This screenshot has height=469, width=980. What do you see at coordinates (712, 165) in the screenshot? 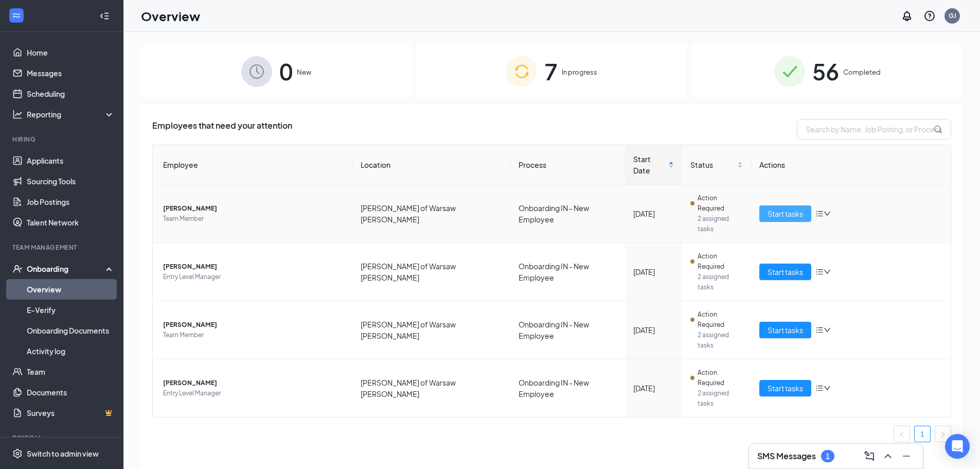
I see `span: Status` at bounding box center [712, 165].